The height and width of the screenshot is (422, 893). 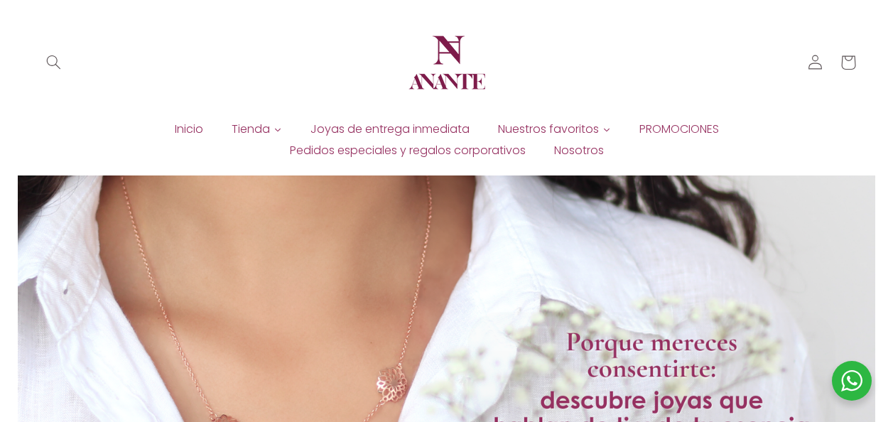 What do you see at coordinates (679, 129) in the screenshot?
I see `a: PROMOCIONES` at bounding box center [679, 129].